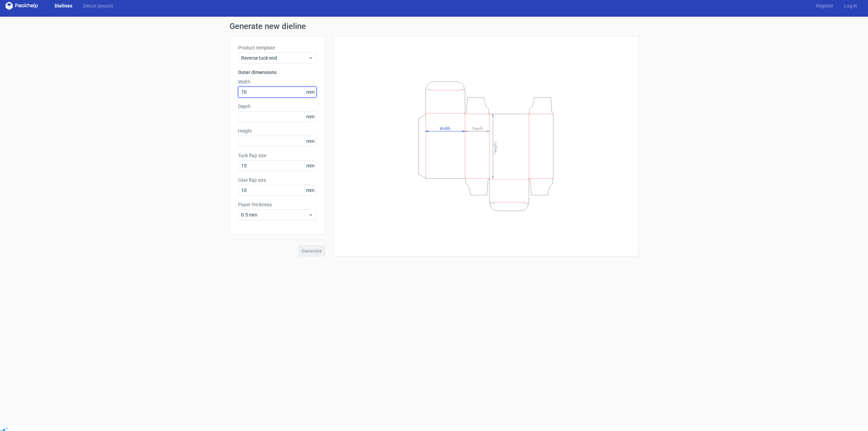 This screenshot has width=868, height=431. Describe the element at coordinates (277, 155) in the screenshot. I see `label: Tuck flap size` at that location.